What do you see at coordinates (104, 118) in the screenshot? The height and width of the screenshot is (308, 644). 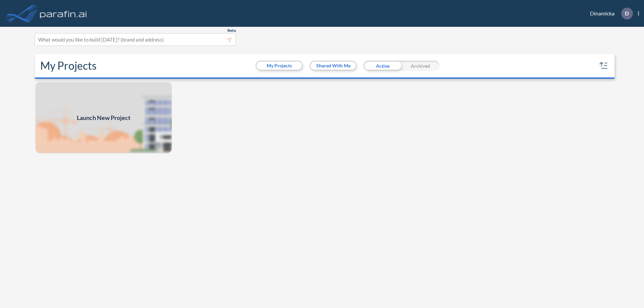 I see `img: add` at bounding box center [104, 118].